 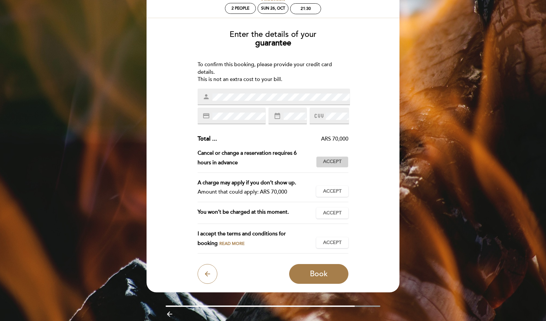 I want to click on div: ARS 70,000, so click(x=283, y=139).